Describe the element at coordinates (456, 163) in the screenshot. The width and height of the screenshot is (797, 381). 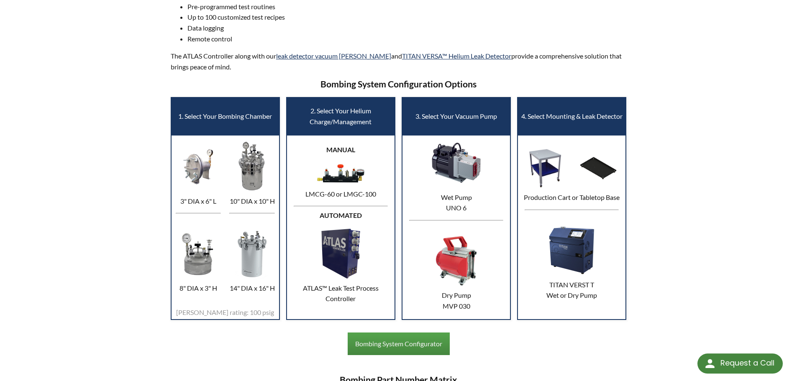
I see `img: UNO 6 Vacuum Pump` at that location.